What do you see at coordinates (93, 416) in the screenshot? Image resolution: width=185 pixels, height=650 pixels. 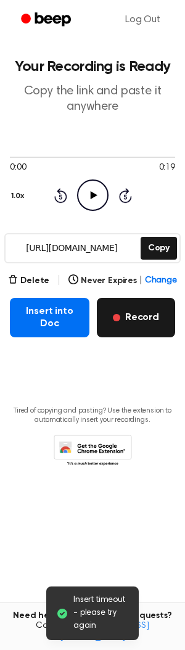 I see `p: Tired of copying and pasting? Use the extension to automatically insert your recordings.` at bounding box center [93, 416].